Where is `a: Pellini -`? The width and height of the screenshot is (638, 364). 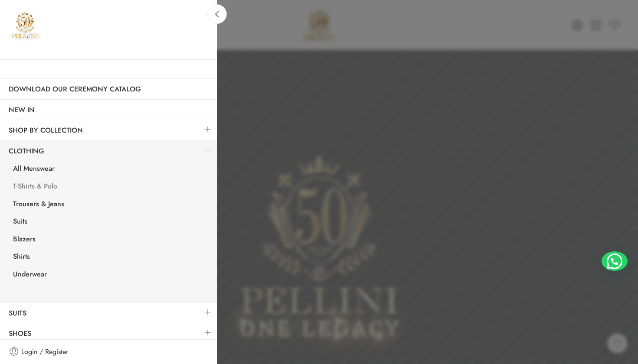 a: Pellini - is located at coordinates (25, 25).